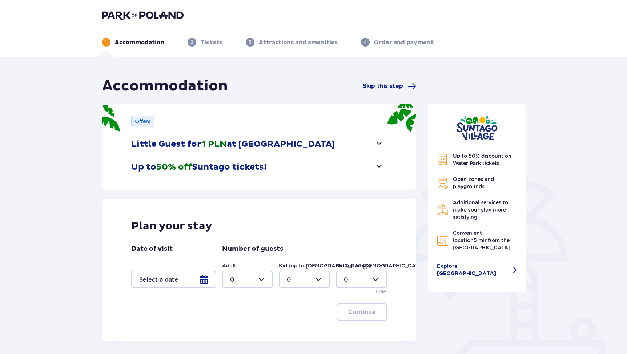  I want to click on span: Additional services to make your stay more satisfying, so click(480, 210).